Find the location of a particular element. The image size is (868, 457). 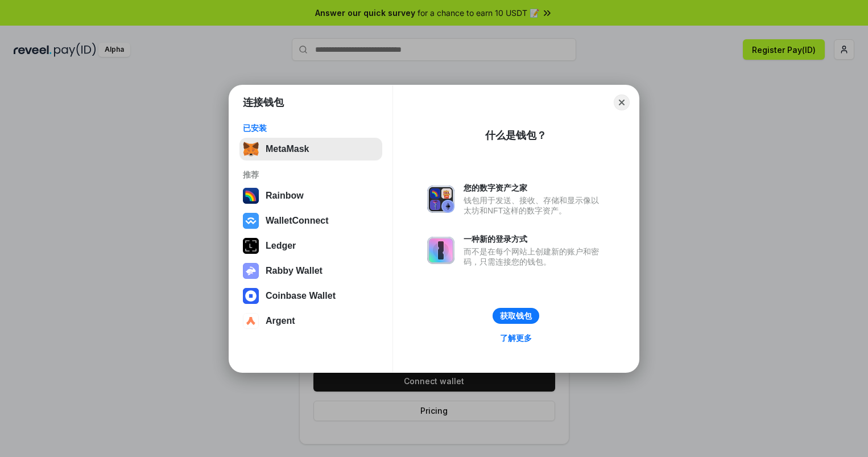

div: Rainbow is located at coordinates (284, 196).